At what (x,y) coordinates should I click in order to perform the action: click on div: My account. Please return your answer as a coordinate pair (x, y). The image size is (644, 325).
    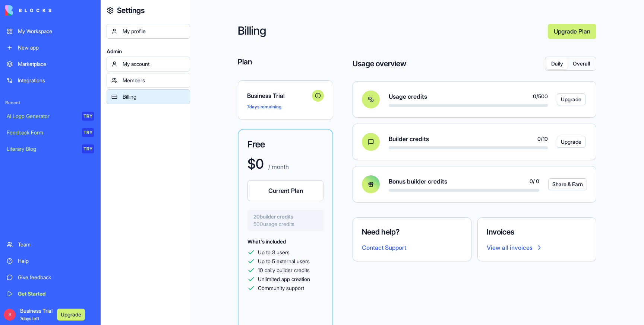
    Looking at the image, I should click on (154, 64).